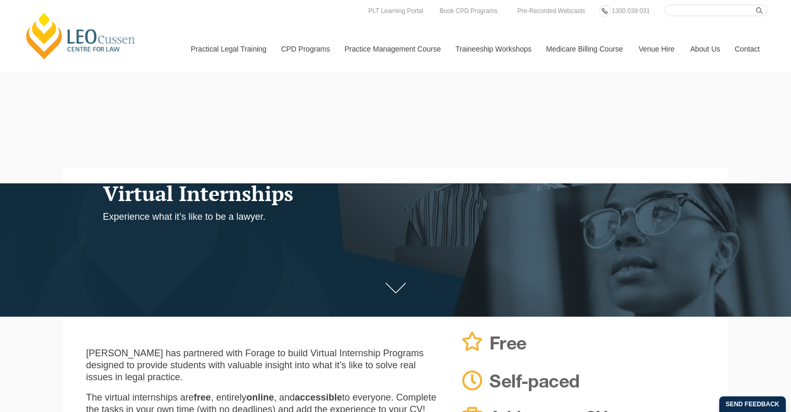  Describe the element at coordinates (585, 49) in the screenshot. I see `a: Medicare Billing Course` at that location.